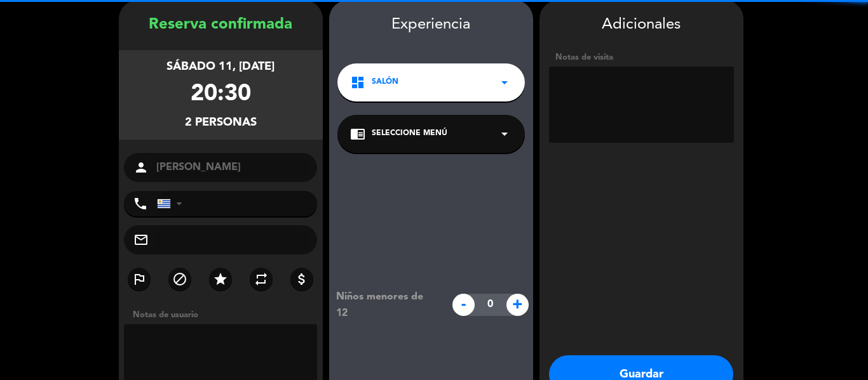  Describe the element at coordinates (358, 82) in the screenshot. I see `i: dashboard` at that location.